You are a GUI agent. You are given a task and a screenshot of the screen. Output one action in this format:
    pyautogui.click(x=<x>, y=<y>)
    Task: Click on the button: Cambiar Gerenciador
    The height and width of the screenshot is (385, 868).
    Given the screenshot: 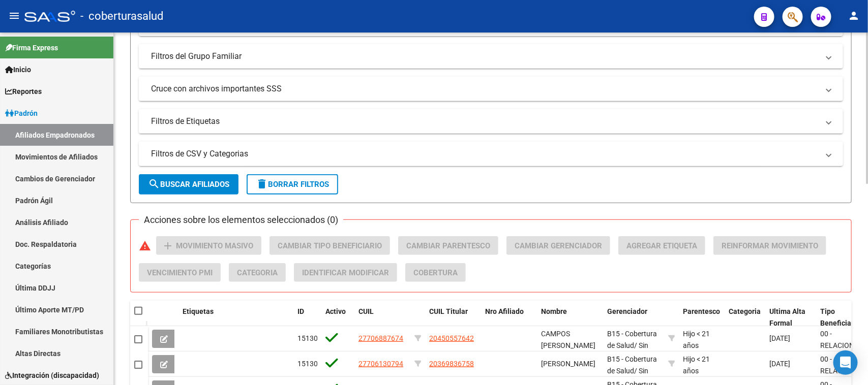 What is the action you would take?
    pyautogui.click(x=559, y=245)
    